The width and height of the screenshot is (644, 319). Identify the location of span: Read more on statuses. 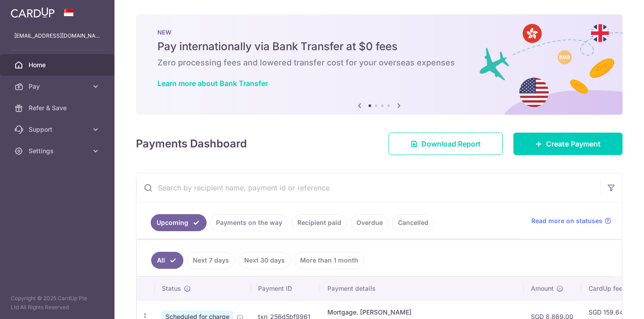
(567, 221).